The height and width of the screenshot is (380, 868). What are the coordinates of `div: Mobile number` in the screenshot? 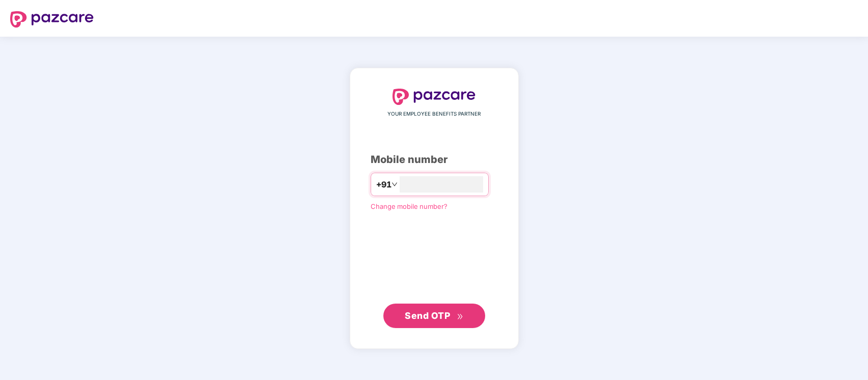 It's located at (435, 159).